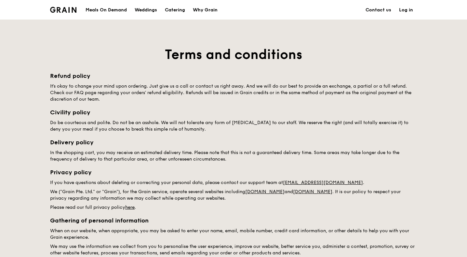 The width and height of the screenshot is (467, 257). Describe the element at coordinates (234, 195) in the screenshot. I see `p: We ("Grain Pte. Ltd." or "Grain"), for the Grain service, operate several websites including and ...` at that location.